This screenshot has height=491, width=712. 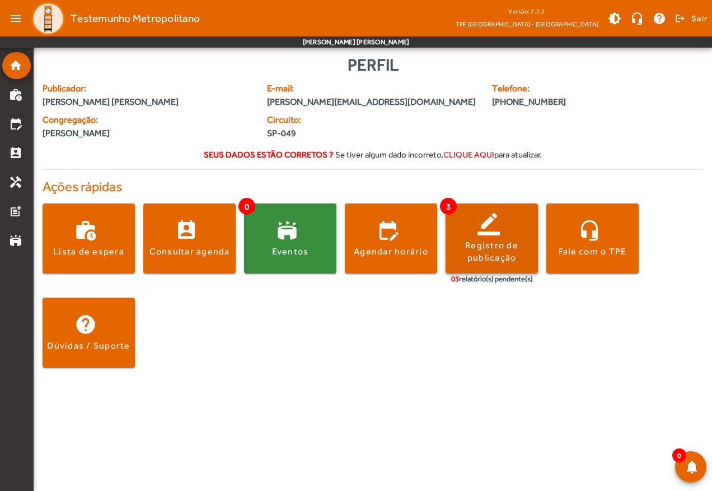 I want to click on button: Registro de publicação, so click(x=492, y=238).